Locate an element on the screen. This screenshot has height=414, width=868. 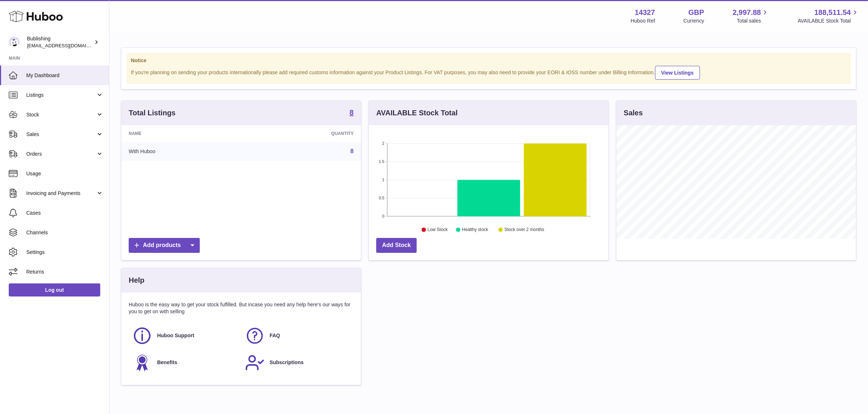
a: Huboo Support is located at coordinates (185, 336).